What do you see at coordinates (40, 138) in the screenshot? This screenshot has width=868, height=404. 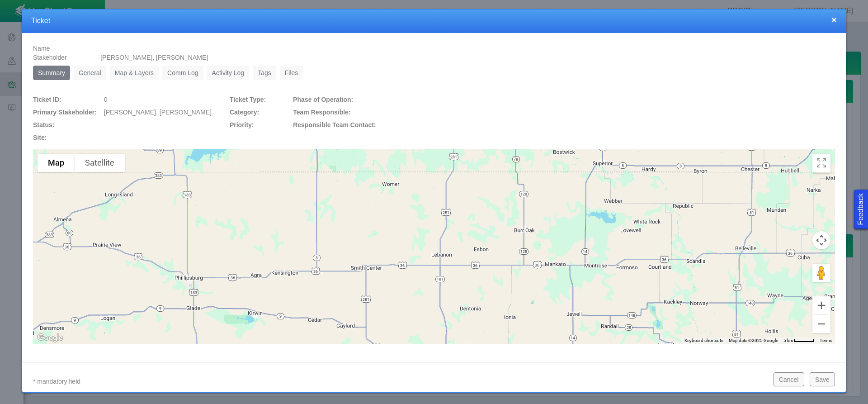 I see `span: Site:` at bounding box center [40, 138].